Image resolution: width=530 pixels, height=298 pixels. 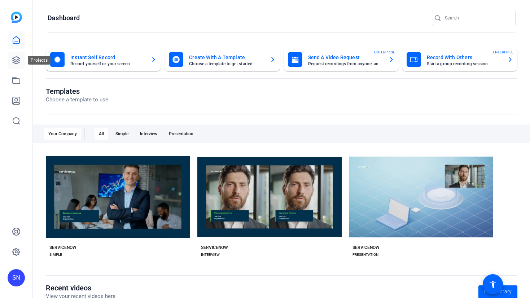 What do you see at coordinates (341, 60) in the screenshot?
I see `button: Send A Video RequestRequest recordings from anyone, anywhereENTERPRISE` at bounding box center [341, 60].